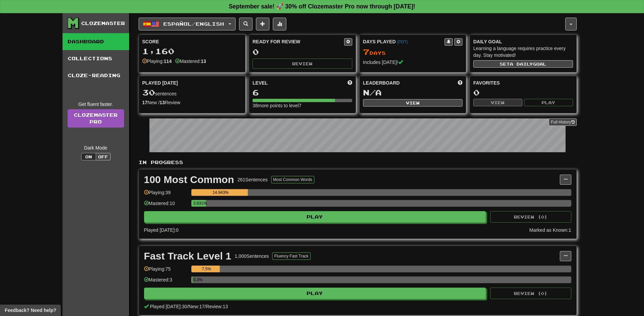  Describe the element at coordinates (402, 42) in the screenshot. I see `a: (PDT)` at that location.